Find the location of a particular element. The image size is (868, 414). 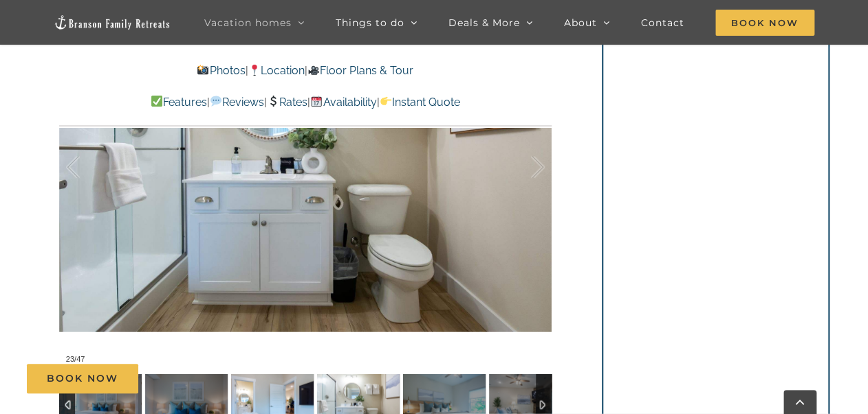

img: Branson Family Retreats Logo is located at coordinates (112, 22).